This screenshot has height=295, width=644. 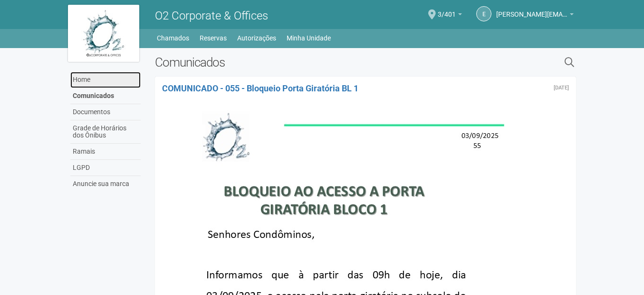 What do you see at coordinates (311, 62) in the screenshot?
I see `h2: Comunicados` at bounding box center [311, 62].